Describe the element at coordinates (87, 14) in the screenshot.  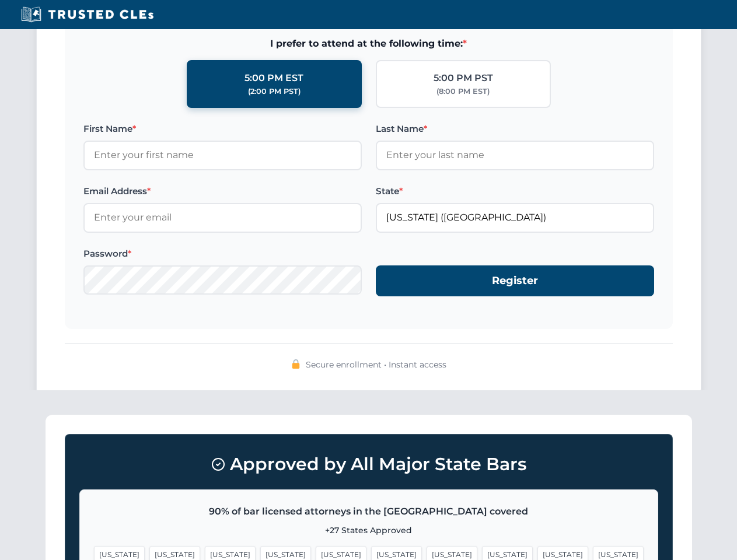
I see `img: Trusted CLEs` at that location.